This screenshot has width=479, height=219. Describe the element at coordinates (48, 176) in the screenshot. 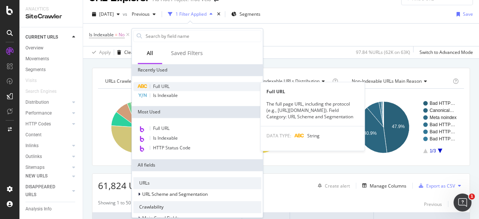

I see `a: NEW URLS` at that location.